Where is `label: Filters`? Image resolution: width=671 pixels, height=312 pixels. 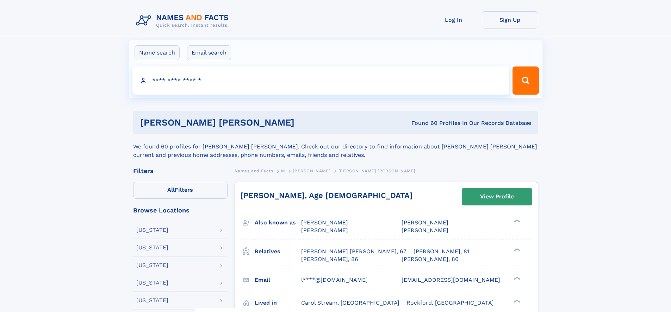 label: Filters is located at coordinates (180, 191).